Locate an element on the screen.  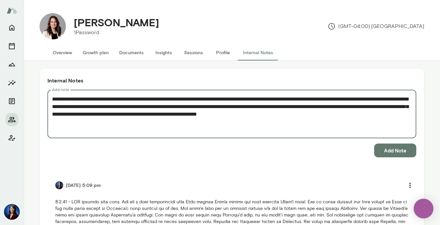
button: Growth plan is located at coordinates (95, 53).